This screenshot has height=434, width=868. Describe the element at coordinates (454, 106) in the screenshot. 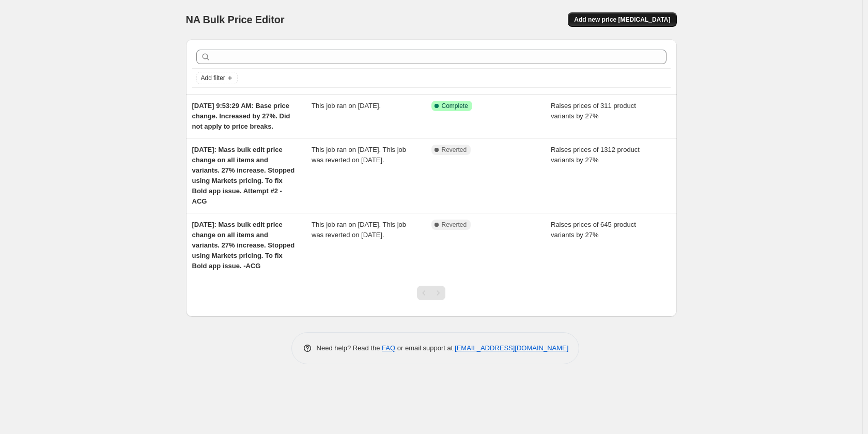

I see `span: Complete` at that location.